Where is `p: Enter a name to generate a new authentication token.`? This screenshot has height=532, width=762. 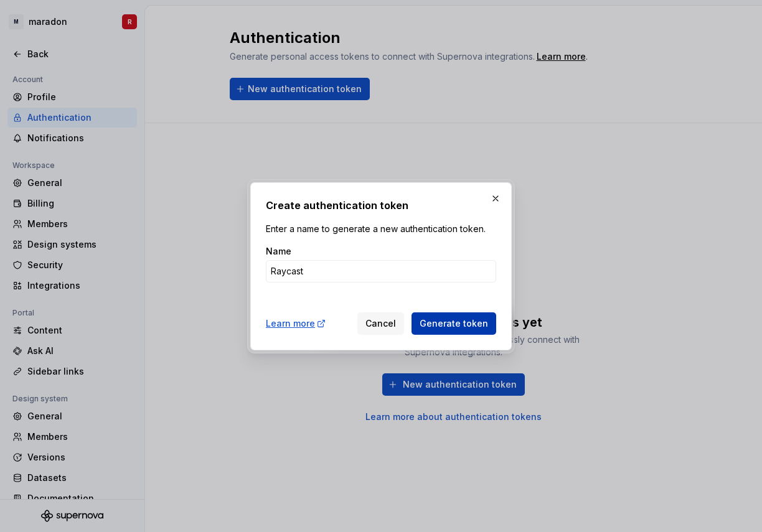
p: Enter a name to generate a new authentication token. is located at coordinates (381, 229).